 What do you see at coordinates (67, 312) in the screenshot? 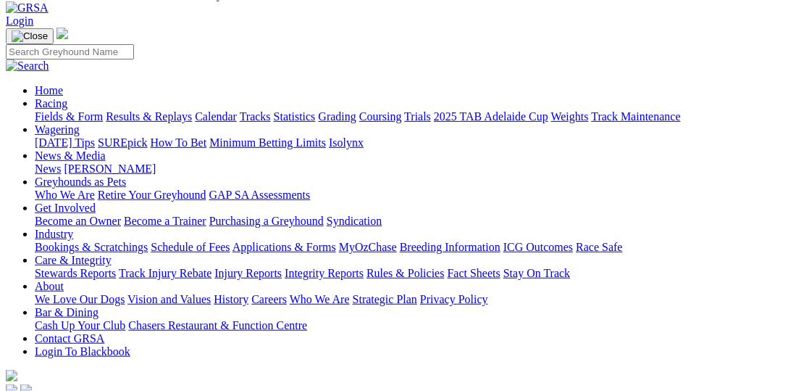
I see `a: Bar & Dining` at bounding box center [67, 312].